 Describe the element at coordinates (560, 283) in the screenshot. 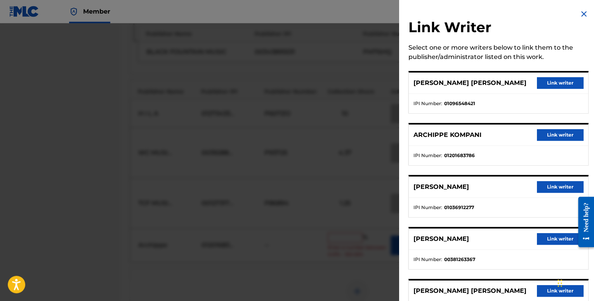

I see `div: Slepen` at that location.